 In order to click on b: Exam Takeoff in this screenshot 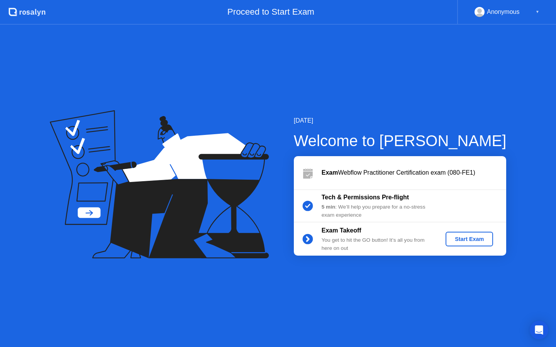, I will do `click(341, 230)`.